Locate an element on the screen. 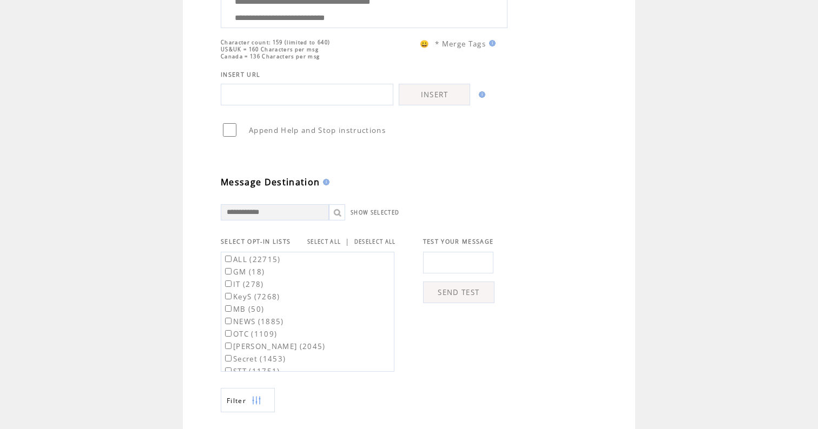  input: NEWS (1885) is located at coordinates (228, 321).